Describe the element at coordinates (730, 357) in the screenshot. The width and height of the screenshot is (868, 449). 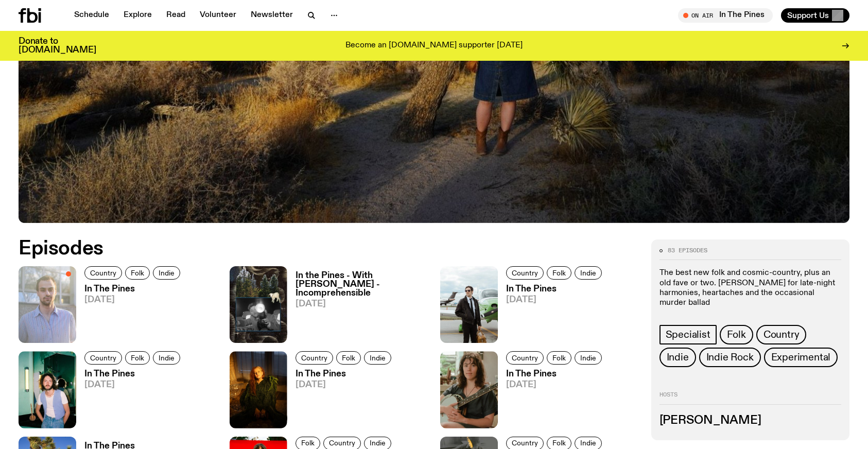
I see `a: Indie Rock` at that location.